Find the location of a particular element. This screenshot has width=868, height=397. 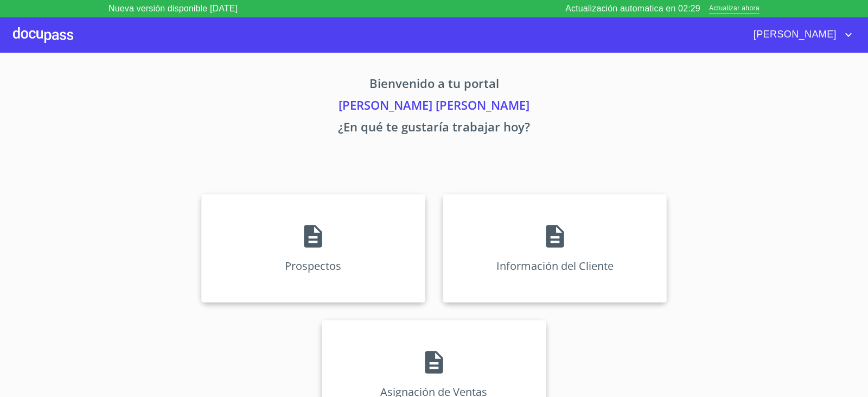

p: ¿En qué te gustaría trabajar hoy? is located at coordinates (434, 129).